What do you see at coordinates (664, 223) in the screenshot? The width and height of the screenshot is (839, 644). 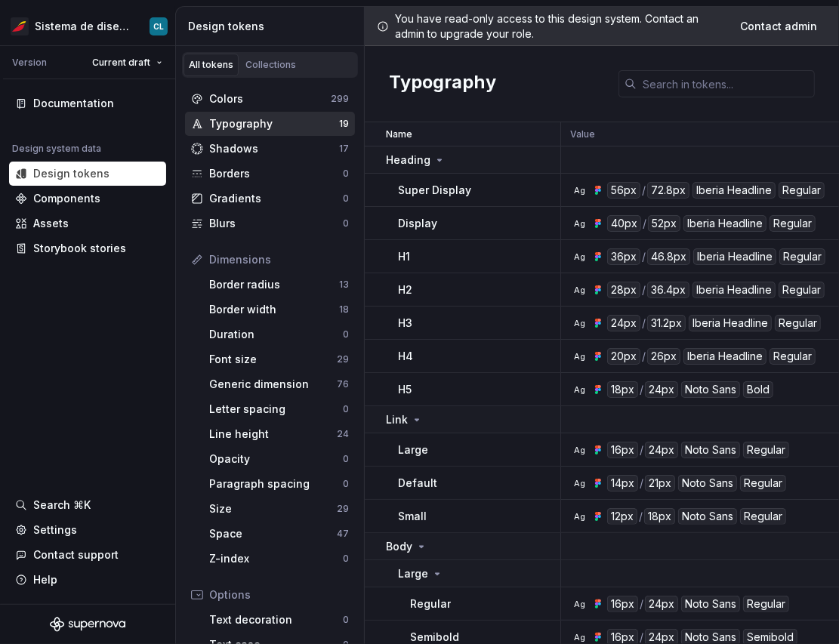 I see `div: 52px` at bounding box center [664, 223].